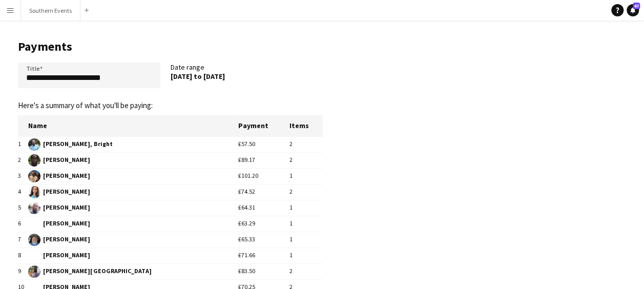 Image resolution: width=644 pixels, height=289 pixels. I want to click on td: £64.31, so click(264, 208).